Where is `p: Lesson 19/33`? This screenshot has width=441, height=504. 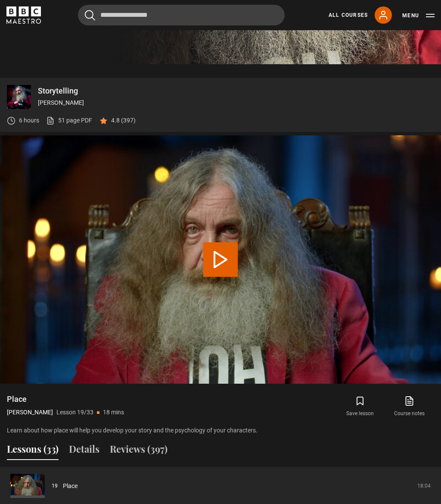
p: Lesson 19/33 is located at coordinates (75, 412).